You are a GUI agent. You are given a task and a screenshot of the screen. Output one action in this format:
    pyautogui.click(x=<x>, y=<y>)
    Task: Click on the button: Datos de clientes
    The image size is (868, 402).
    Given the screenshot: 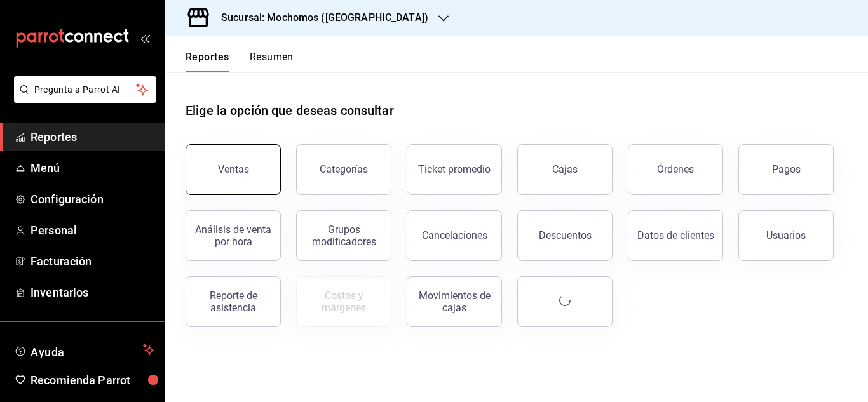 What is the action you would take?
    pyautogui.click(x=675, y=236)
    